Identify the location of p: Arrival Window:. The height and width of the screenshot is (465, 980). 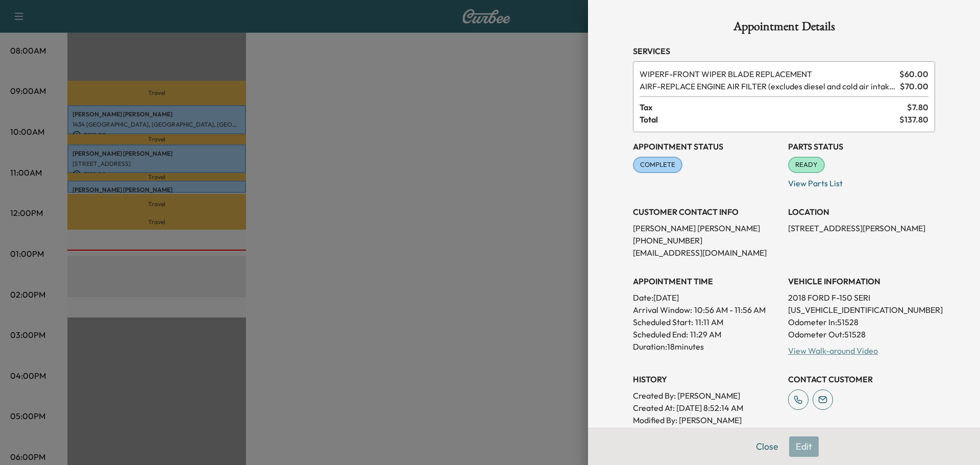
(706, 310).